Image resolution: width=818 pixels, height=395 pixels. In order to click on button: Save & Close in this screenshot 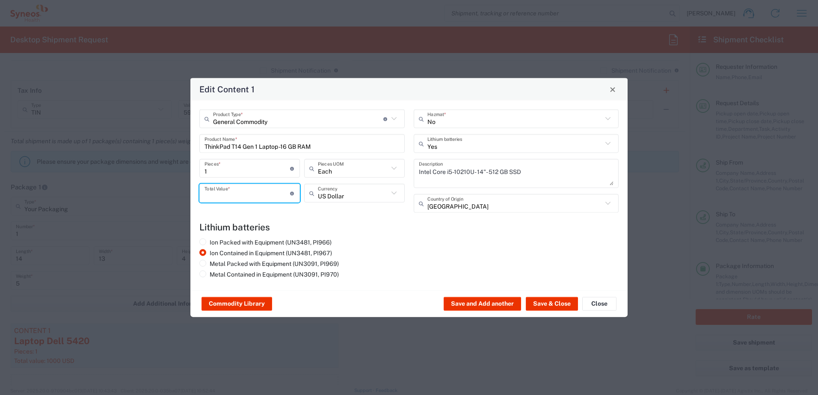, I will do `click(552, 304)`.